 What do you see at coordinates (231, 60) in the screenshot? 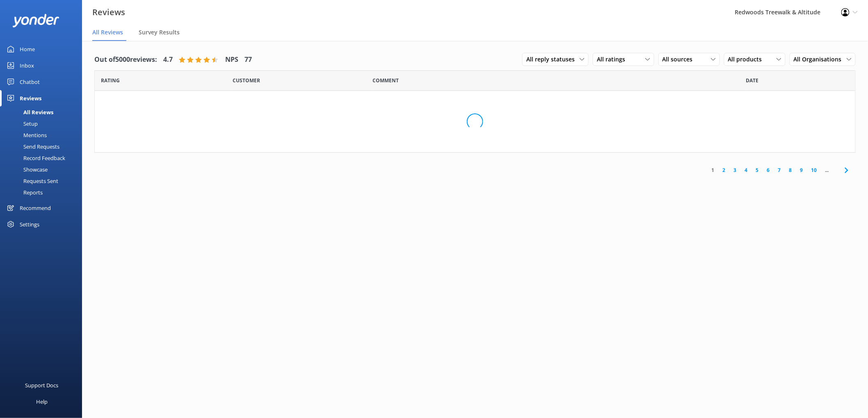
I see `h4: NPS` at bounding box center [231, 60].